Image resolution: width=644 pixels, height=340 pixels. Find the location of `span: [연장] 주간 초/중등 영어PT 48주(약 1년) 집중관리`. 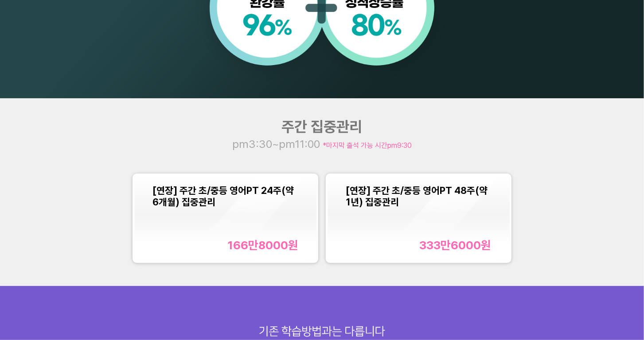

span: [연장] 주간 초/중등 영어PT 48주(약 1년) 집중관리 is located at coordinates (416, 196).